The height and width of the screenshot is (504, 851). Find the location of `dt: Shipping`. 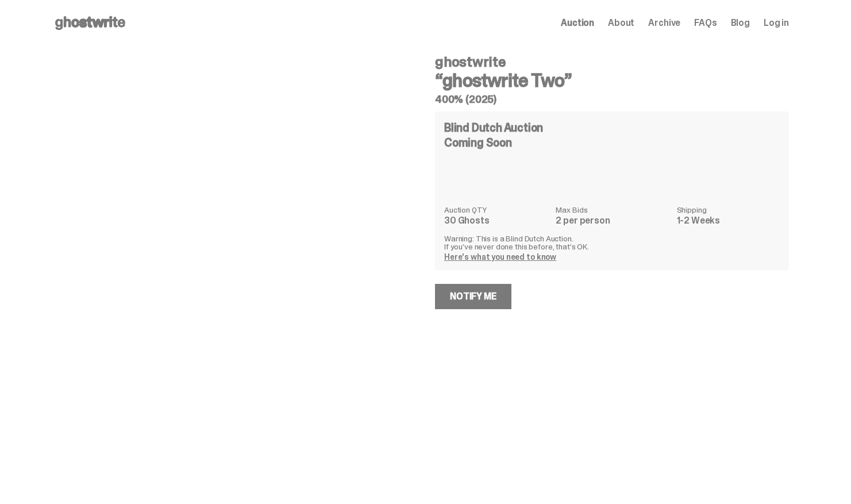

dt: Shipping is located at coordinates (728, 210).